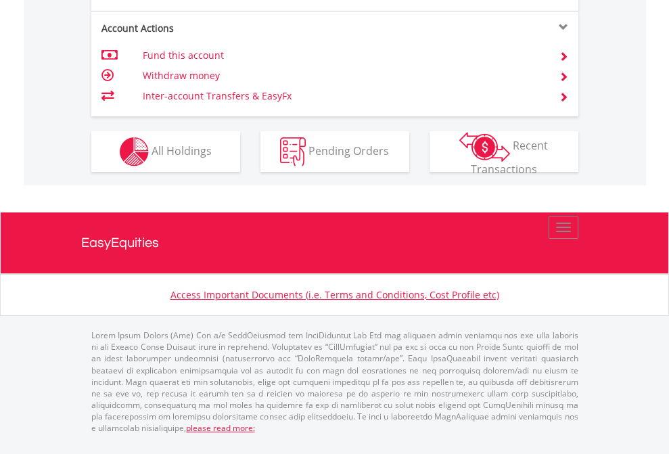 This screenshot has width=669, height=454. What do you see at coordinates (293, 152) in the screenshot?
I see `img: pending_instructions-wht.png` at bounding box center [293, 152].